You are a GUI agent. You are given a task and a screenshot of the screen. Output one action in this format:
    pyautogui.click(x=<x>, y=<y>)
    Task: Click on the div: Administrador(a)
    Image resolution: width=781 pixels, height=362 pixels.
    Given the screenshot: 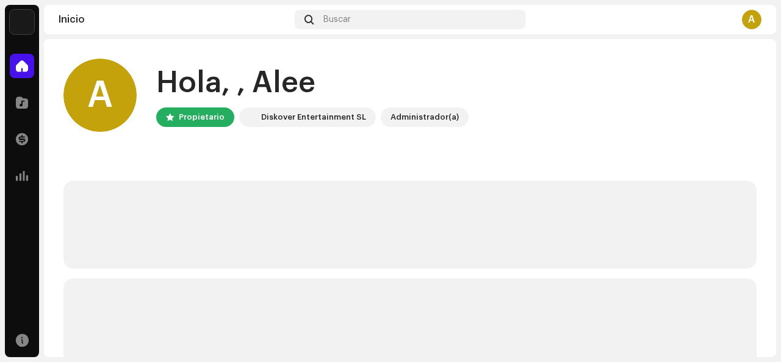 What is the action you would take?
    pyautogui.click(x=425, y=117)
    